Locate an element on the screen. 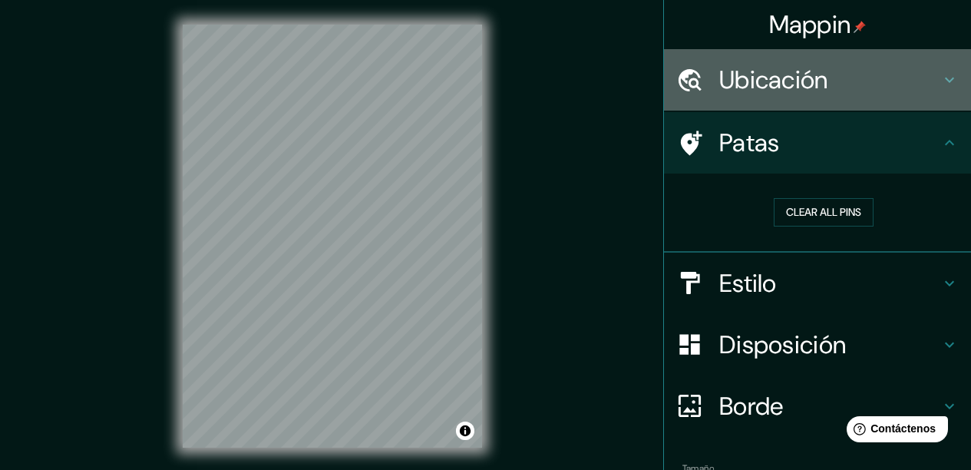  font: Borde is located at coordinates (751, 406).